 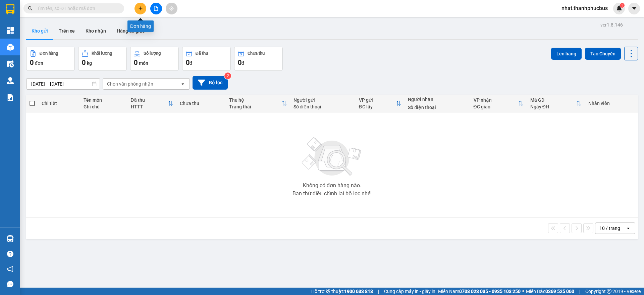 What do you see at coordinates (49, 54) in the screenshot?
I see `div: Đơn hàng` at bounding box center [49, 54].